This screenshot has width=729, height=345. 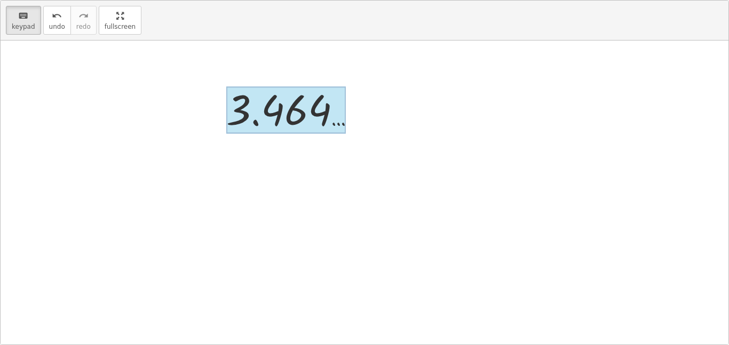 What do you see at coordinates (83, 27) in the screenshot?
I see `span: redo` at bounding box center [83, 27].